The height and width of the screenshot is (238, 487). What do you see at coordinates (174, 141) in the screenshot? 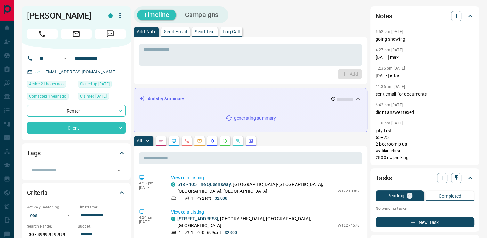
I see `svg: Lead Browsing Activity` at bounding box center [174, 141].